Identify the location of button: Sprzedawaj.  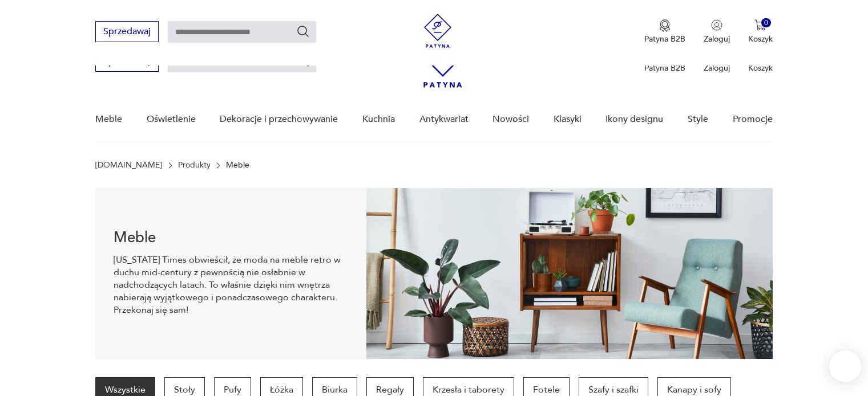
(127, 31).